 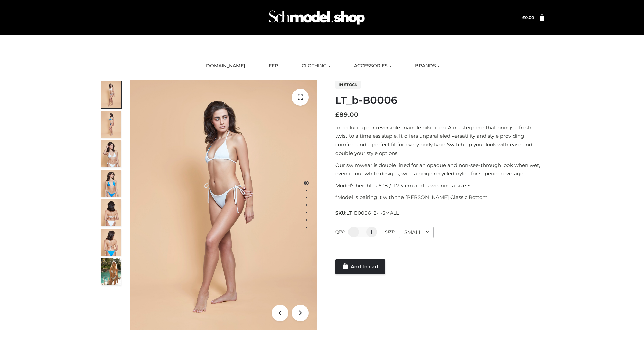 I want to click on a: BRANDS, so click(x=427, y=66).